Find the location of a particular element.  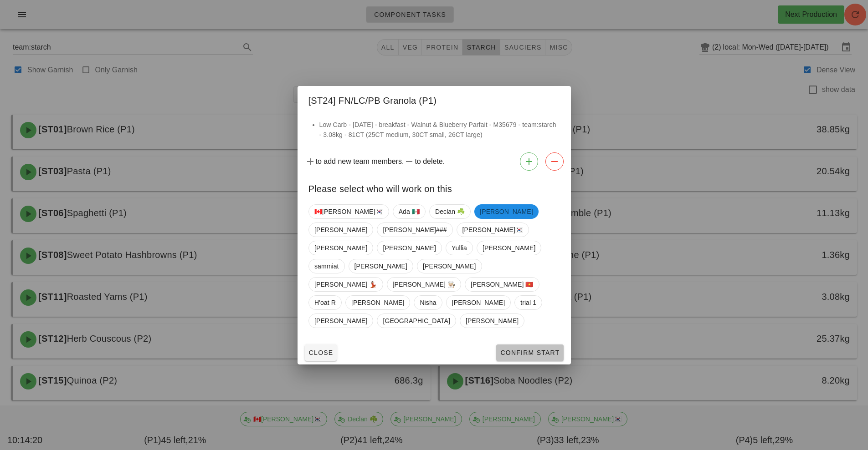

span: Declan ☘️ is located at coordinates (449, 212).